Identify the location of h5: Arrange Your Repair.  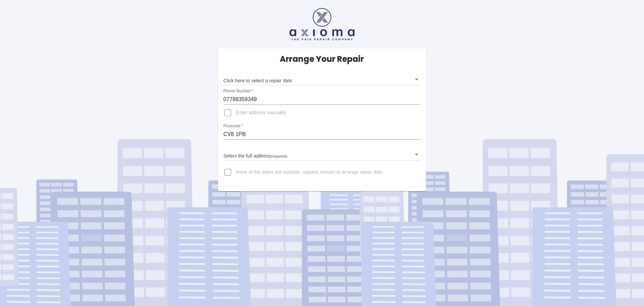
(322, 59).